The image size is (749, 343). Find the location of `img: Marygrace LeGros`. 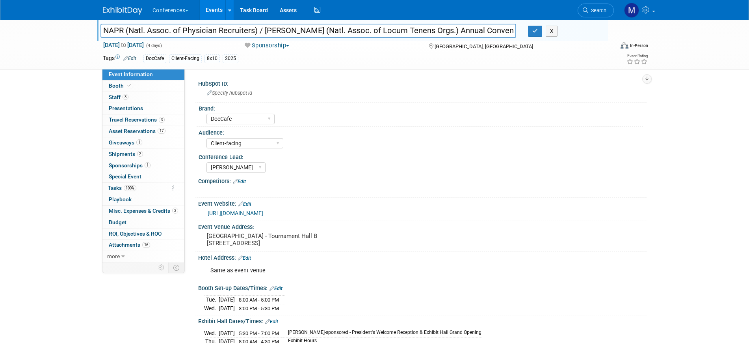

img: Marygrace LeGros is located at coordinates (632, 10).